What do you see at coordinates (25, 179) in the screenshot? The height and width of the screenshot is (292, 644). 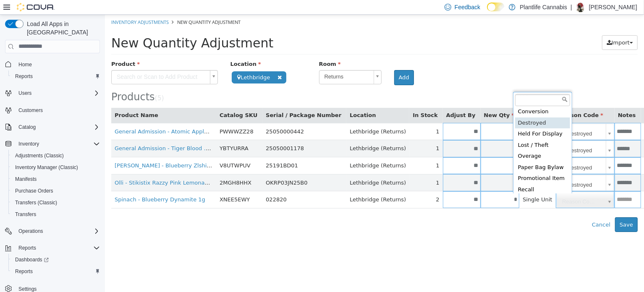 I see `a: Manifests` at bounding box center [25, 179].